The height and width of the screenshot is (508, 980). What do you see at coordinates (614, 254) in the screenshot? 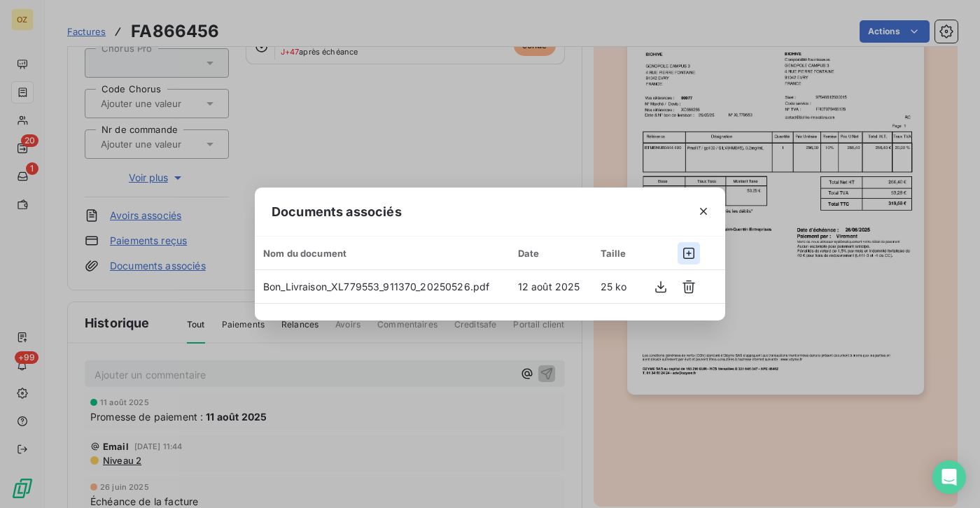
I see `div: Taille` at bounding box center [614, 254].